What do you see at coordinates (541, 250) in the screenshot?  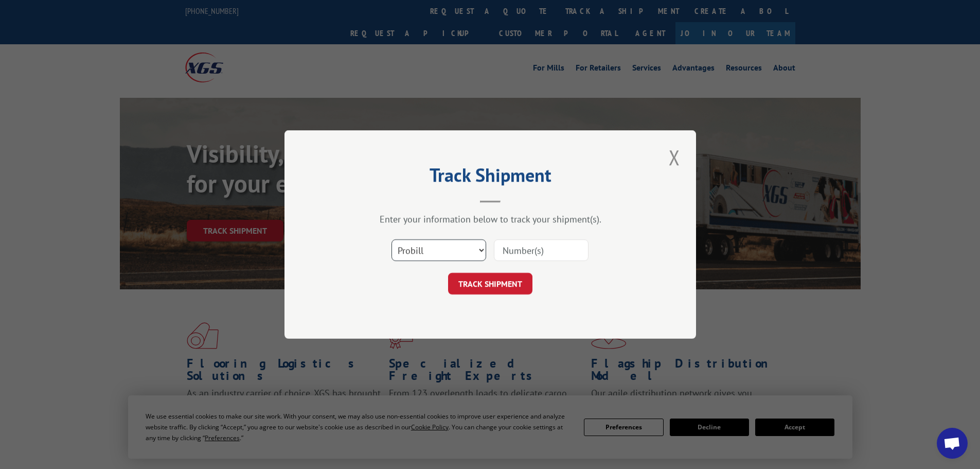 I see `input: Number(s)` at bounding box center [541, 250].